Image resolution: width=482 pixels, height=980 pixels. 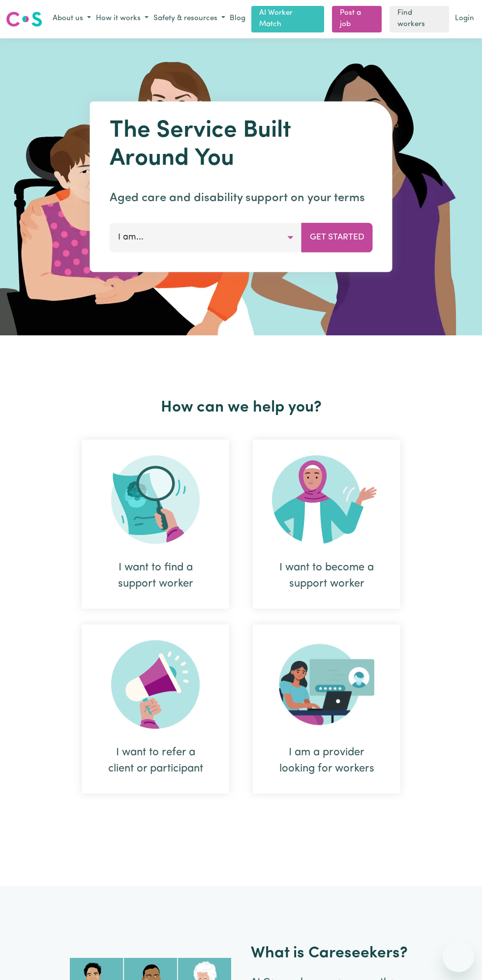 I want to click on h2: How can we help you?, so click(x=241, y=407).